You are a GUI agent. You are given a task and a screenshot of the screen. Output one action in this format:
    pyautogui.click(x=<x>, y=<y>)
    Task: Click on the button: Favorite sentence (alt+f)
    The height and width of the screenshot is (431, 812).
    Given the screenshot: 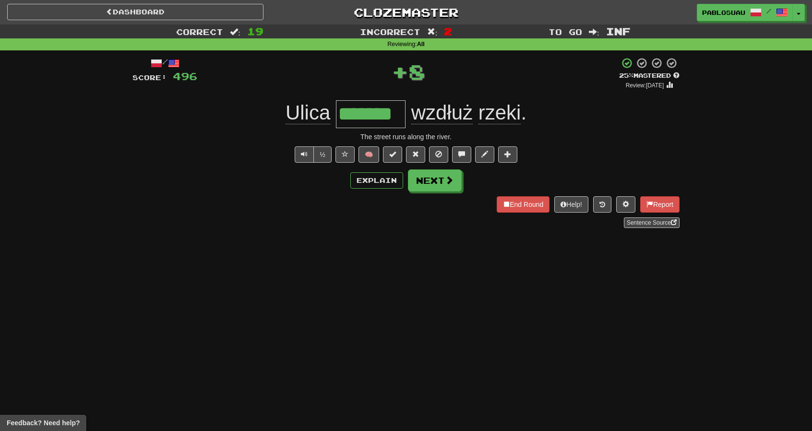 What is the action you would take?
    pyautogui.click(x=345, y=155)
    